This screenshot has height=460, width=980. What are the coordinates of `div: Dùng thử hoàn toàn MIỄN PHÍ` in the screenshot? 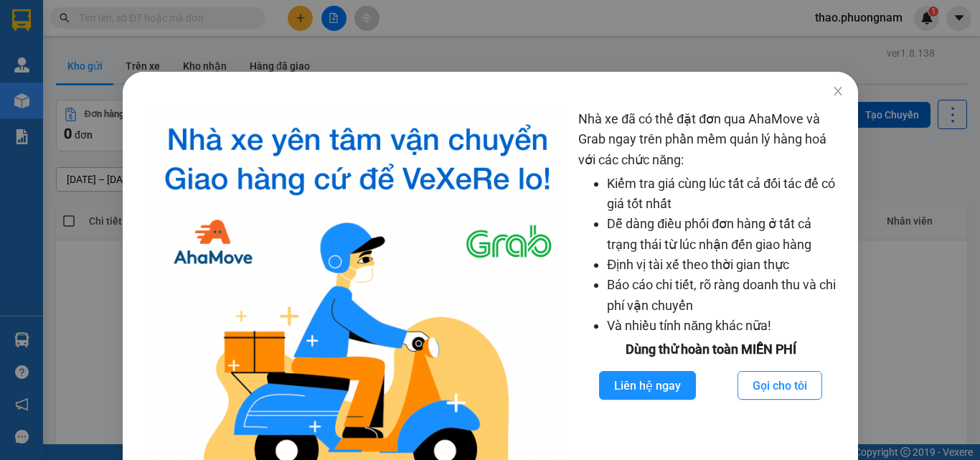 It's located at (710, 349).